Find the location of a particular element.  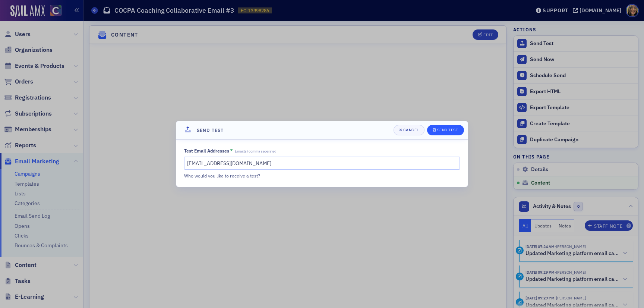

button: Send Test is located at coordinates (445, 130).